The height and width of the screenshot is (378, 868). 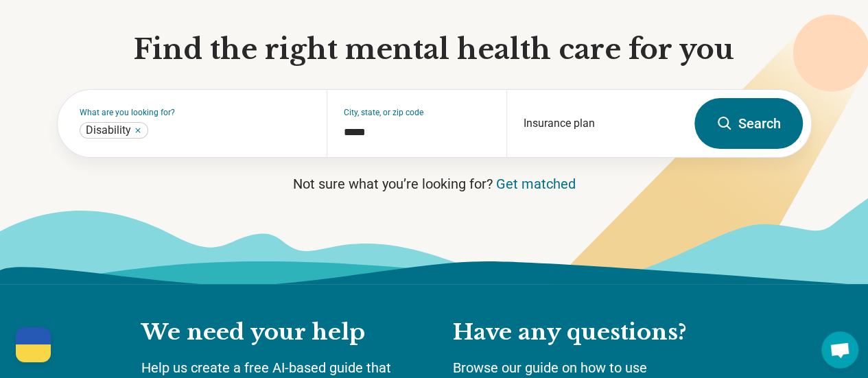 I want to click on label: What are you looking for?, so click(x=195, y=113).